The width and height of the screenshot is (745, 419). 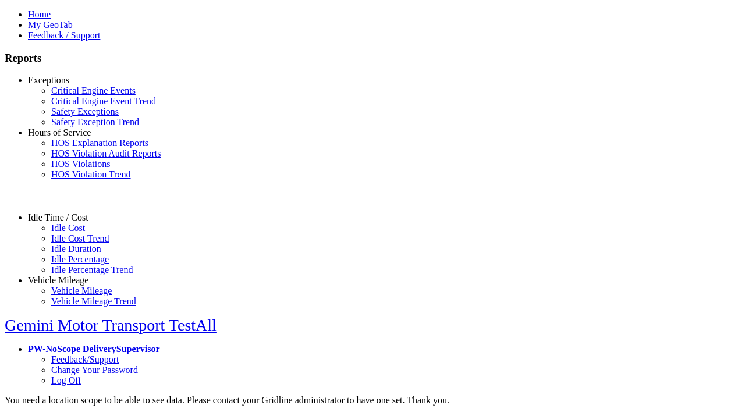 I want to click on a: HOS Violation Audit Reports, so click(x=106, y=153).